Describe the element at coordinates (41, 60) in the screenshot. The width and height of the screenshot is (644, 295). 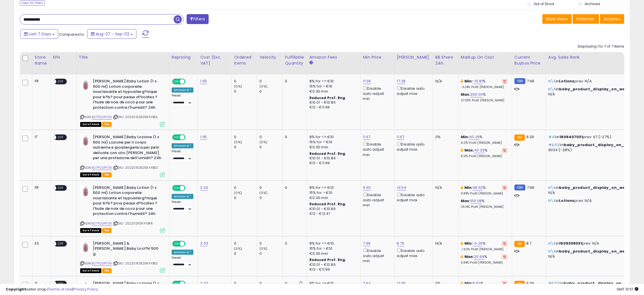
I see `div: Store Name` at that location.